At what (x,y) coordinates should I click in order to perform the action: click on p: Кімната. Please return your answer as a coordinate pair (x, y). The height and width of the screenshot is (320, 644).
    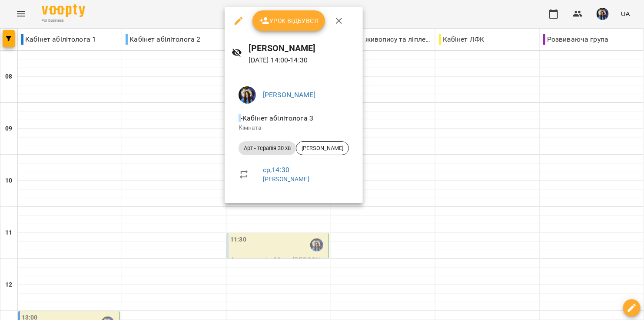
    Looking at the image, I should click on (294, 128).